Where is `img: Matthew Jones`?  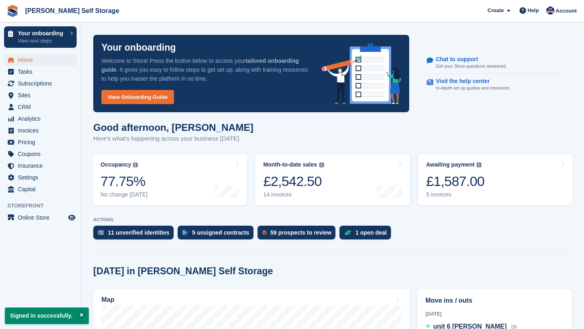
img: Matthew Jones is located at coordinates (550, 11).